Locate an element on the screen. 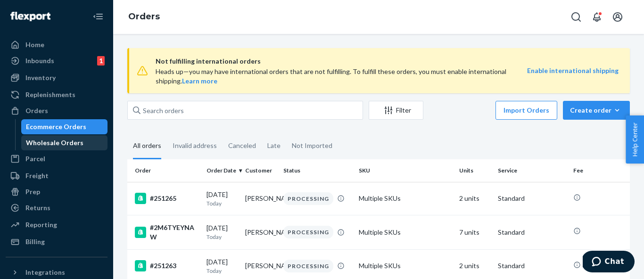 The width and height of the screenshot is (644, 279). span: Not fulfilling international orders is located at coordinates (342, 61).